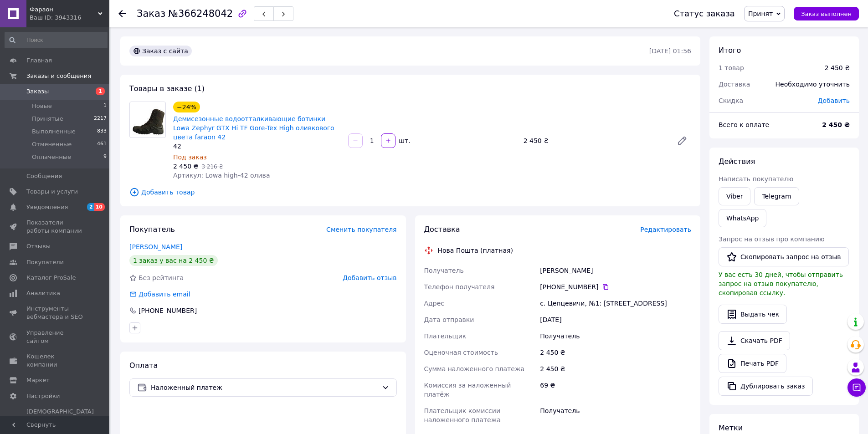 The width and height of the screenshot is (868, 434). What do you see at coordinates (45, 262) in the screenshot?
I see `span: Покупатели` at bounding box center [45, 262].